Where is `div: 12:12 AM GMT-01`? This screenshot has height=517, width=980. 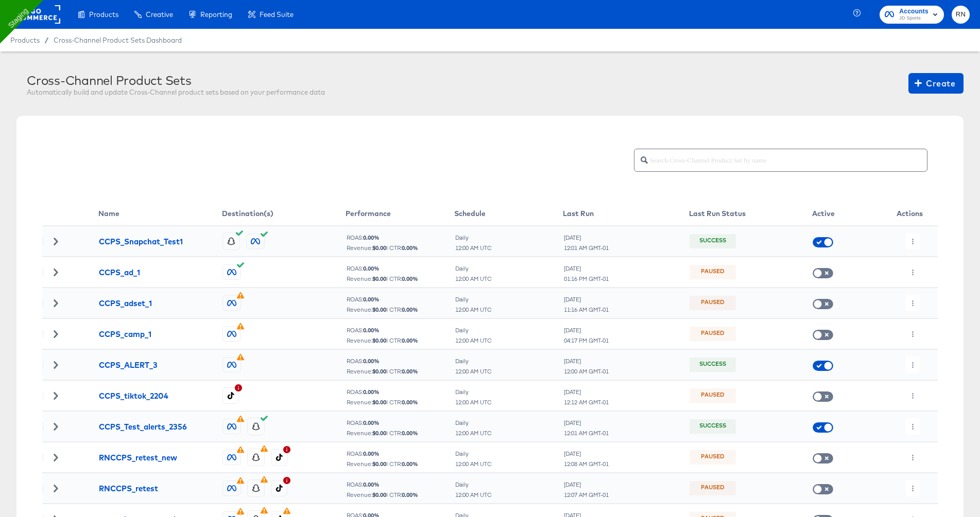
div: 12:12 AM GMT-01 is located at coordinates (586, 402).